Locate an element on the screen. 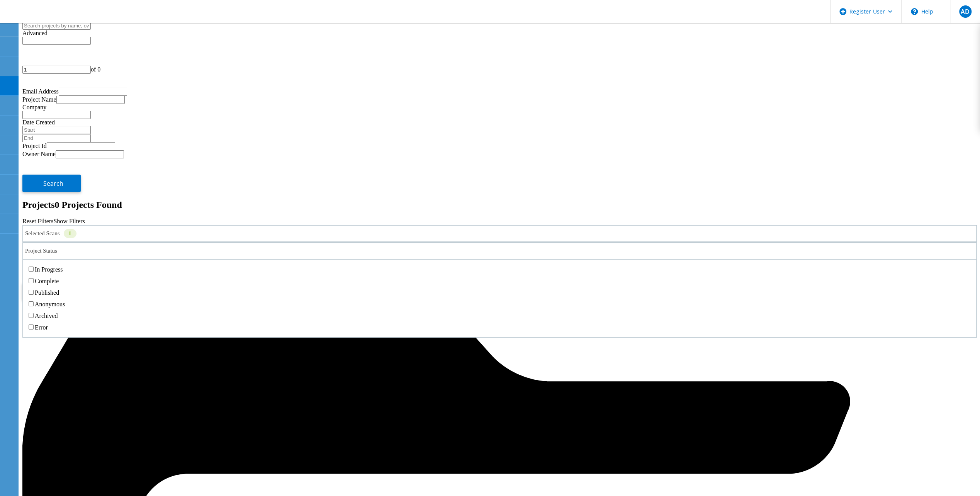 Image resolution: width=980 pixels, height=496 pixels. input: End is located at coordinates (57, 138).